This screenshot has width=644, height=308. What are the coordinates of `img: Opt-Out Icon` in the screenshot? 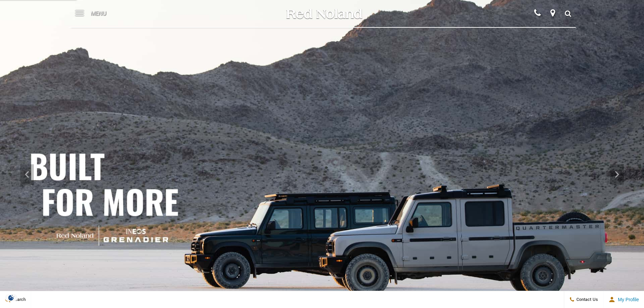 It's located at (11, 298).